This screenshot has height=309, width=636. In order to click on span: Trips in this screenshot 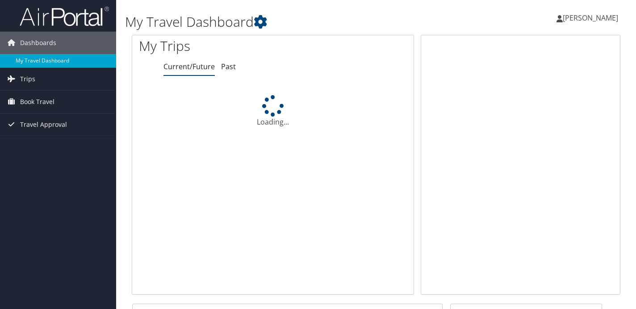, I will do `click(28, 79)`.